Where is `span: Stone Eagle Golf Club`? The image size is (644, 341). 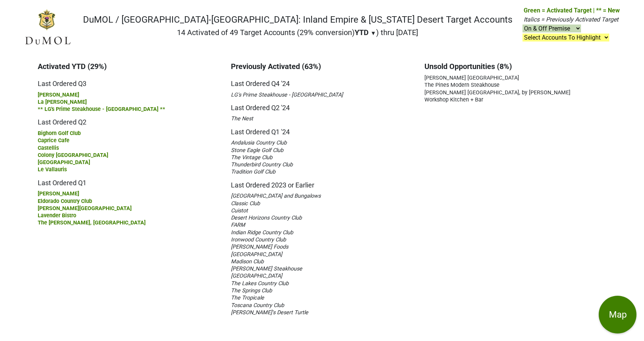 span: Stone Eagle Golf Club is located at coordinates (257, 150).